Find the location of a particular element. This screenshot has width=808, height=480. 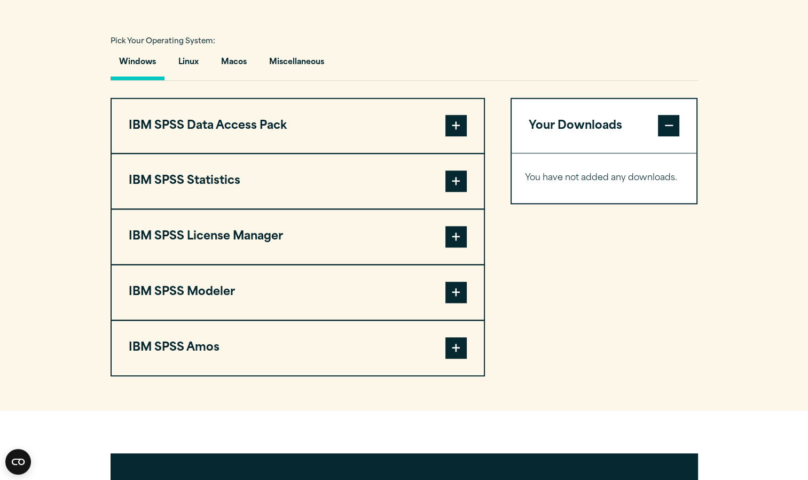

div: Your Downloads is located at coordinates (604, 178).